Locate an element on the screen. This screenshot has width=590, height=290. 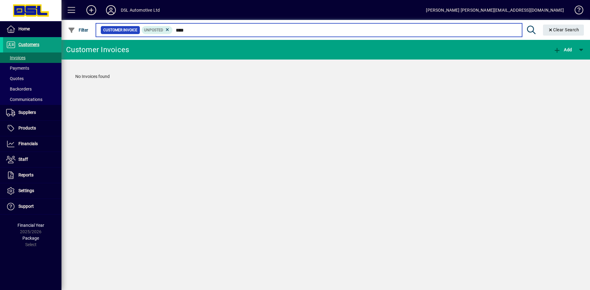
span: Financials is located at coordinates (28, 144).